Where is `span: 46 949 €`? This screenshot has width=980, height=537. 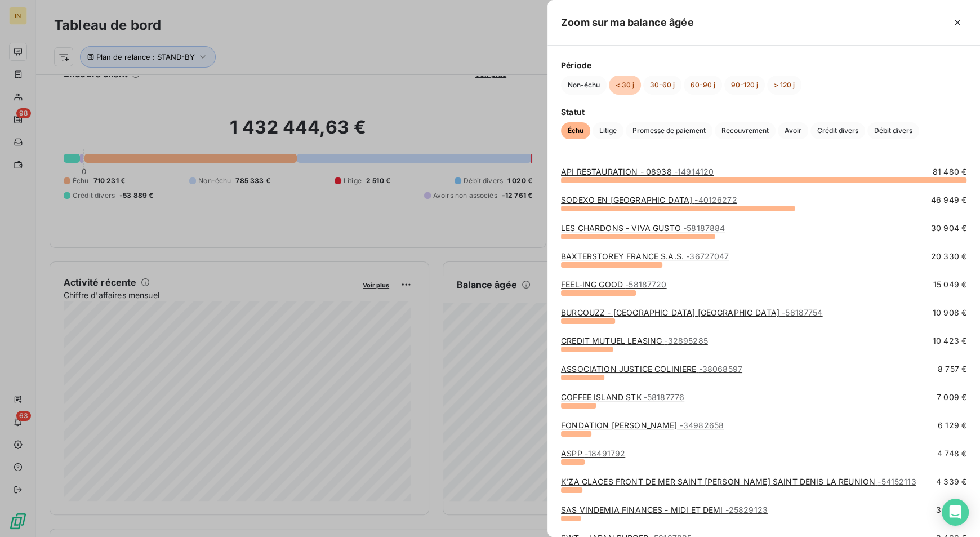 span: 46 949 € is located at coordinates (948, 200).